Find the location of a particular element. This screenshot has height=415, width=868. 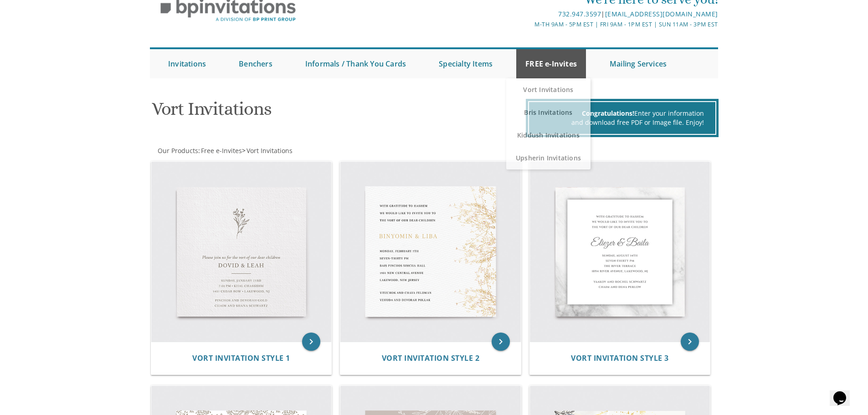

a: 732.947.3597 is located at coordinates (579, 14).